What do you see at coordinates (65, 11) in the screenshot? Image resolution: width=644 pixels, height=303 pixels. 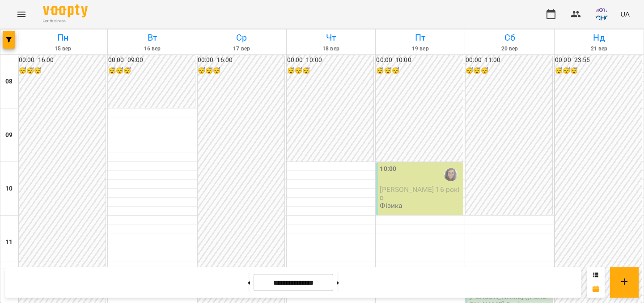 I see `img: Voopty Logo` at bounding box center [65, 11].